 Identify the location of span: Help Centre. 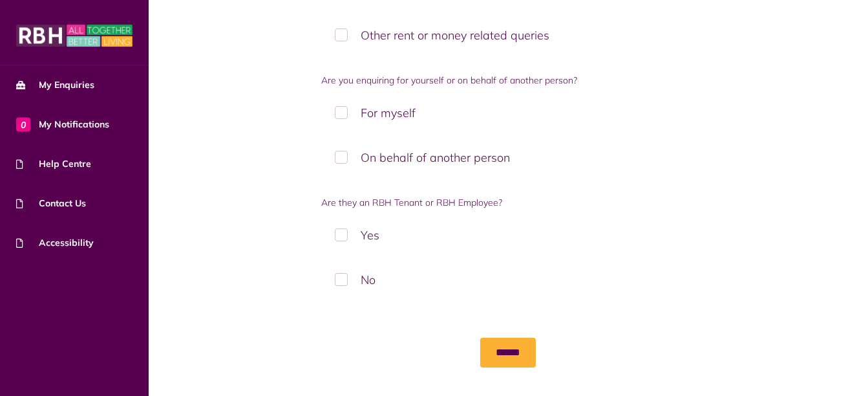
(53, 164).